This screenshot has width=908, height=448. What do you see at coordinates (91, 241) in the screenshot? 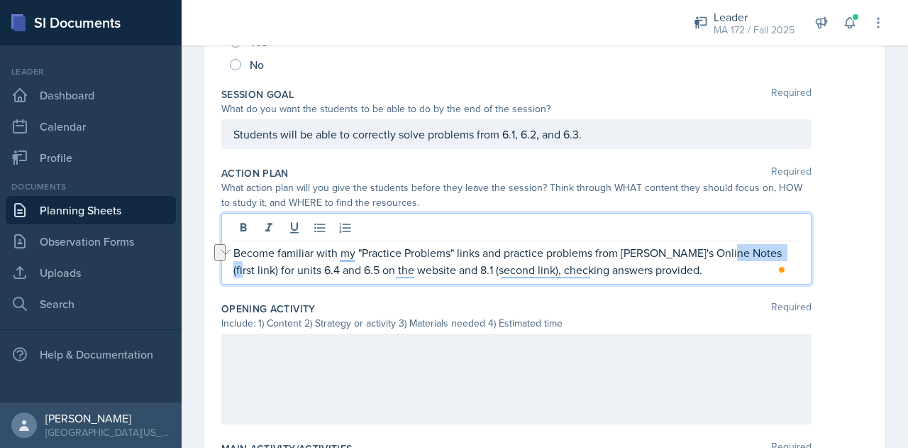
I see `a: Observation Forms` at bounding box center [91, 241].